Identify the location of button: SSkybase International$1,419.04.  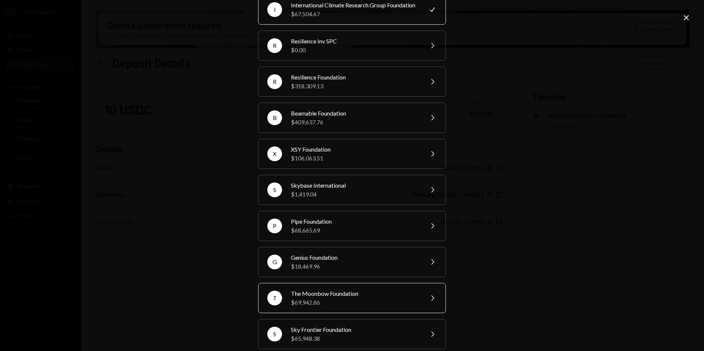
(352, 190).